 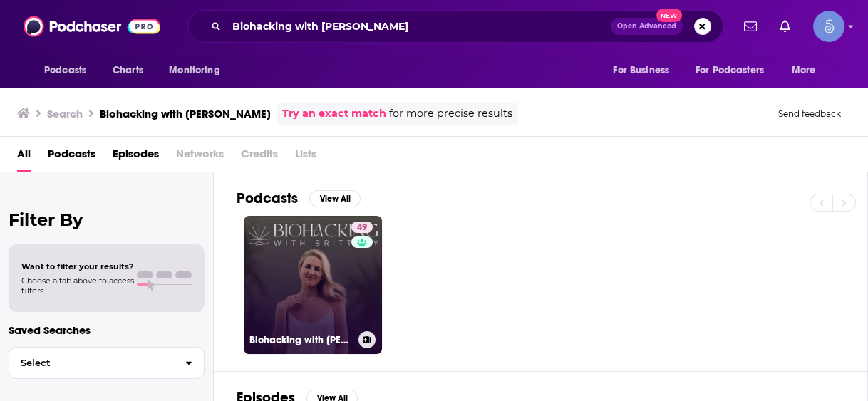 What do you see at coordinates (65, 113) in the screenshot?
I see `h3: Search` at bounding box center [65, 113].